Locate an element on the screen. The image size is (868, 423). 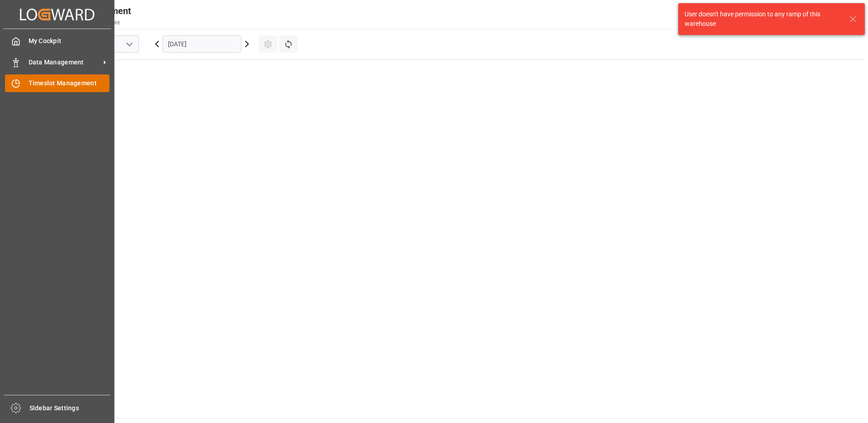
input: DD.MM.YYYY is located at coordinates (202, 44).